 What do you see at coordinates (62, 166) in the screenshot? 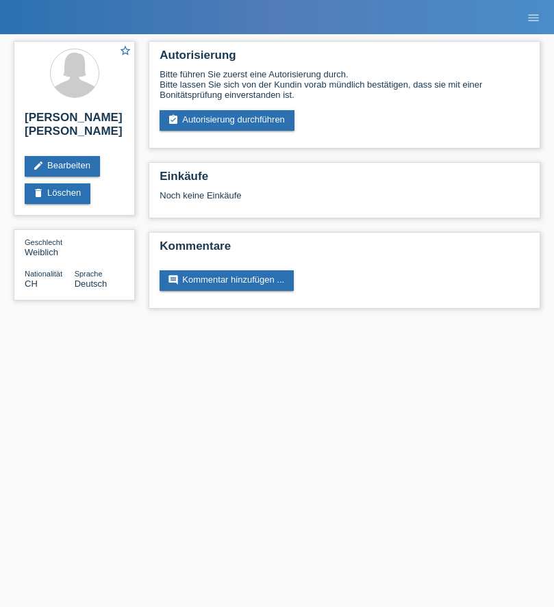
I see `a: editBearbeiten` at bounding box center [62, 166].